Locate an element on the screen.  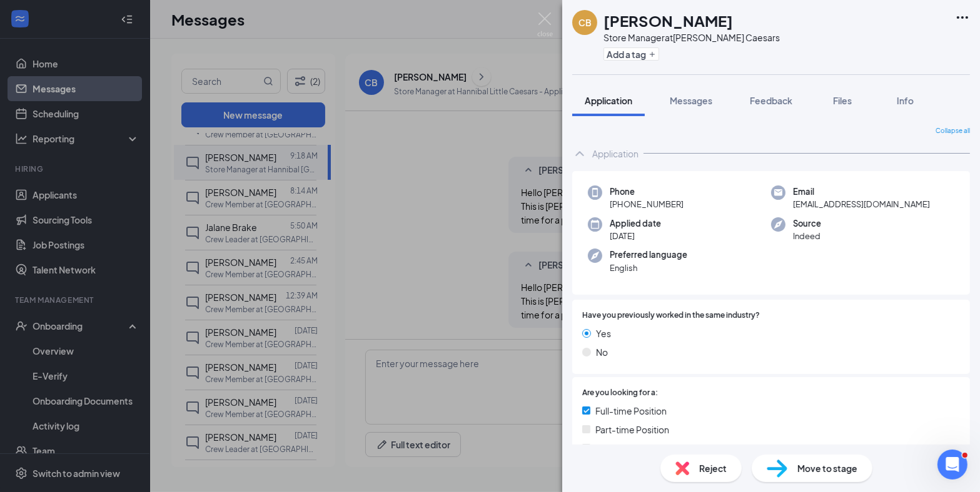
span: Full-time Position is located at coordinates (631, 411).